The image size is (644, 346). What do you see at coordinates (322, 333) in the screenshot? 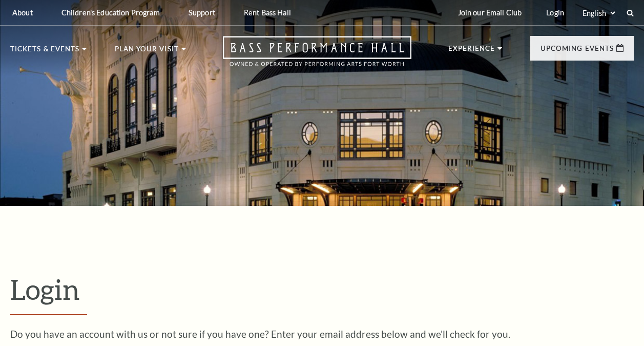
I see `p: Do you have an account with us or not sure if you have one? Enter your email address below and we...` at bounding box center [322, 333].